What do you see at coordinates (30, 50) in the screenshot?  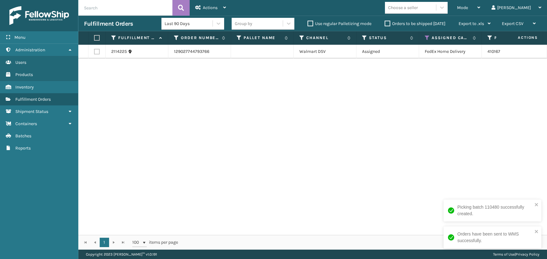 I see `span: Administration` at bounding box center [30, 50].